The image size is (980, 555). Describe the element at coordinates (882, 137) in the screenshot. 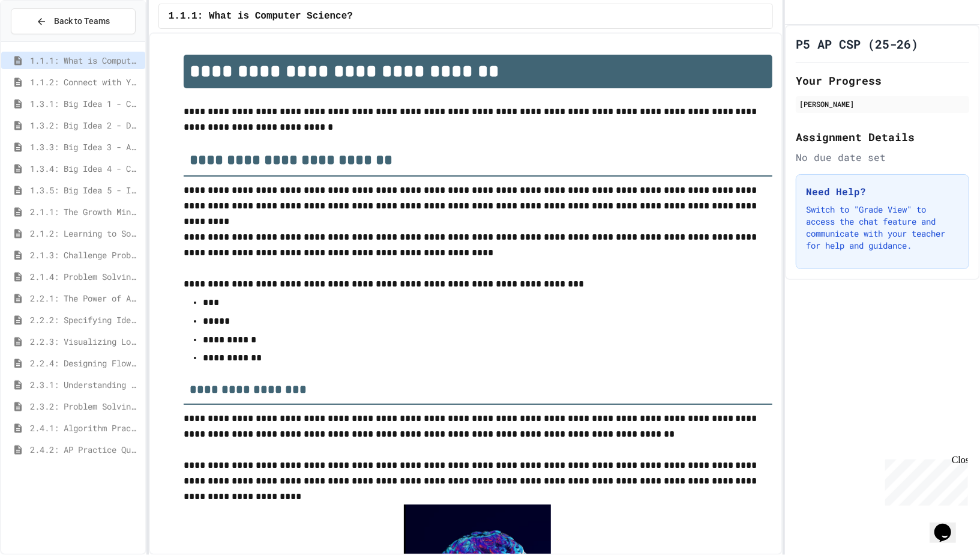

I see `h2: Assignment Details` at that location.